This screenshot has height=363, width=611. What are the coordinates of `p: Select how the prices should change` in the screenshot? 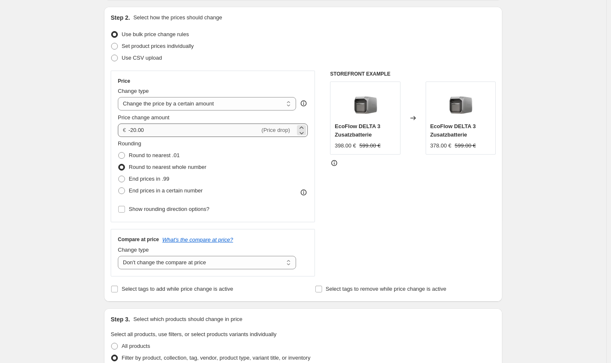 It's located at (178, 18).